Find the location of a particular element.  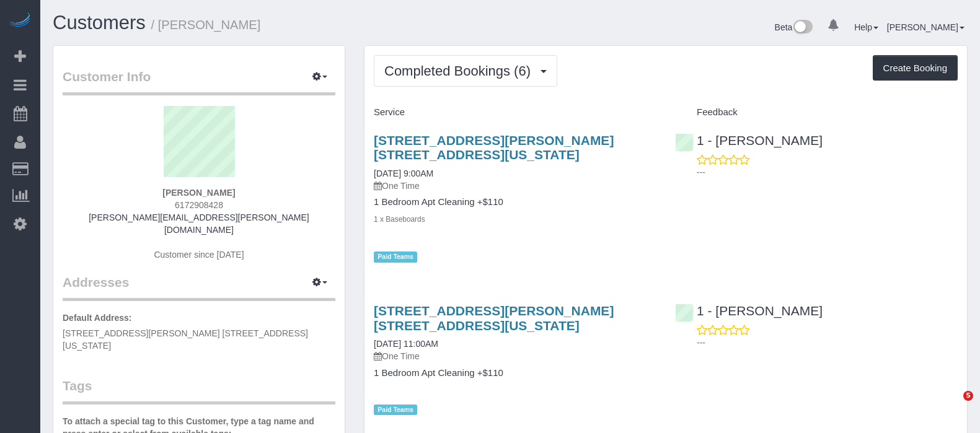

span: 6172908428 is located at coordinates (199, 205).